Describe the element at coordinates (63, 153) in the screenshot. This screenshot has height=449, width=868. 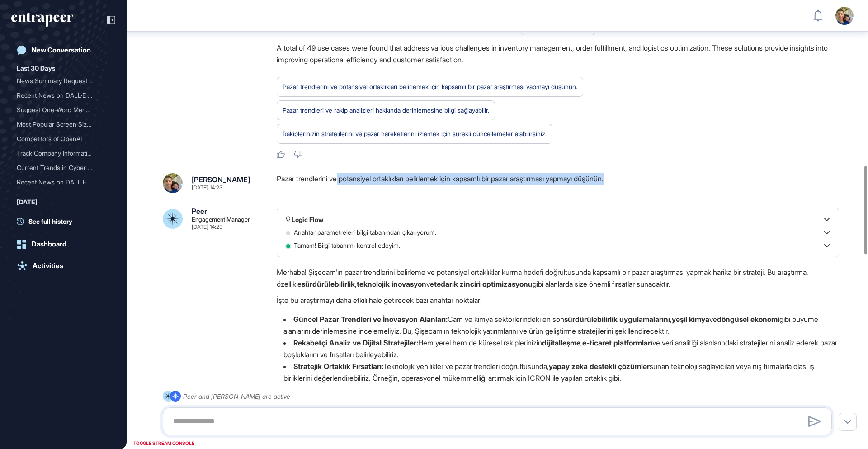
I see `div: Track Company Information for Gartner` at that location.